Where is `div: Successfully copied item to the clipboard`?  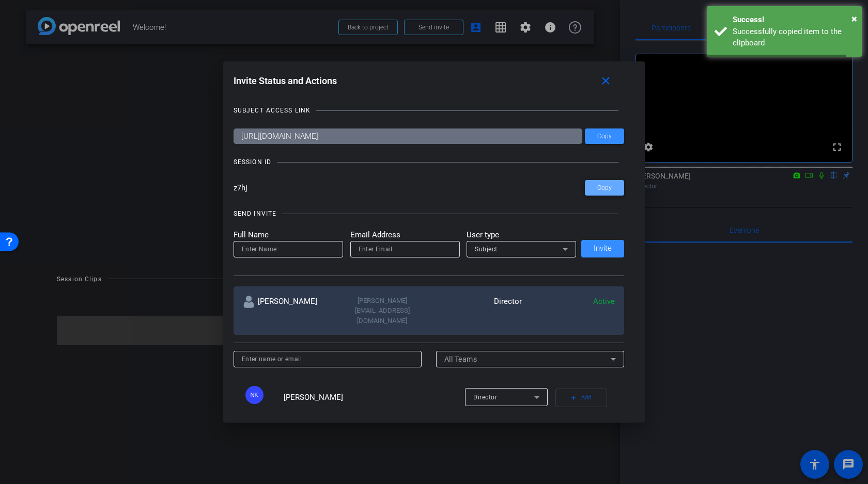
div: Successfully copied item to the clipboard is located at coordinates (793, 37).